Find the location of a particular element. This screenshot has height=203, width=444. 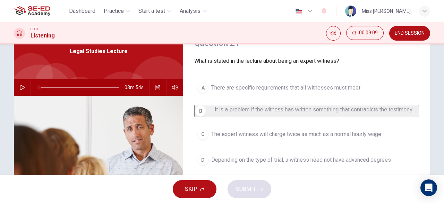

div: Mute is located at coordinates (333, 33).